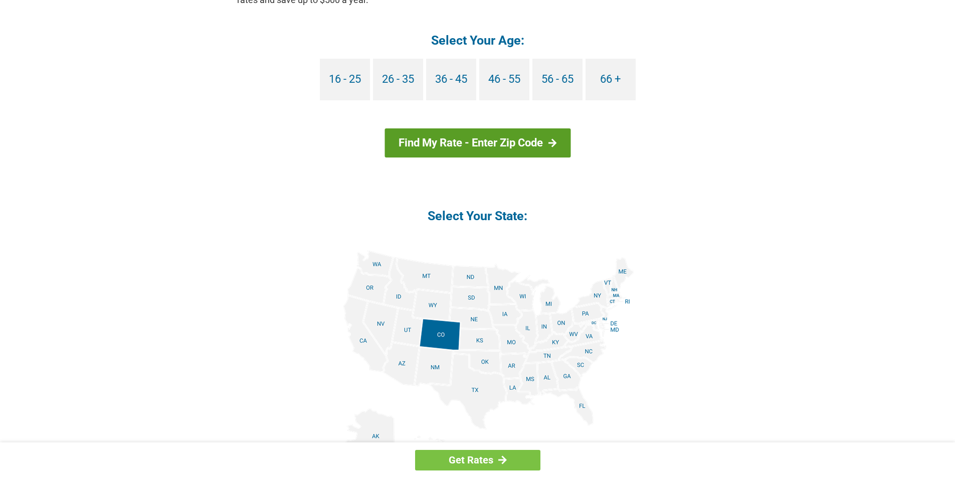 Image resolution: width=955 pixels, height=478 pixels. Describe the element at coordinates (398, 79) in the screenshot. I see `a: 26 - 35` at that location.